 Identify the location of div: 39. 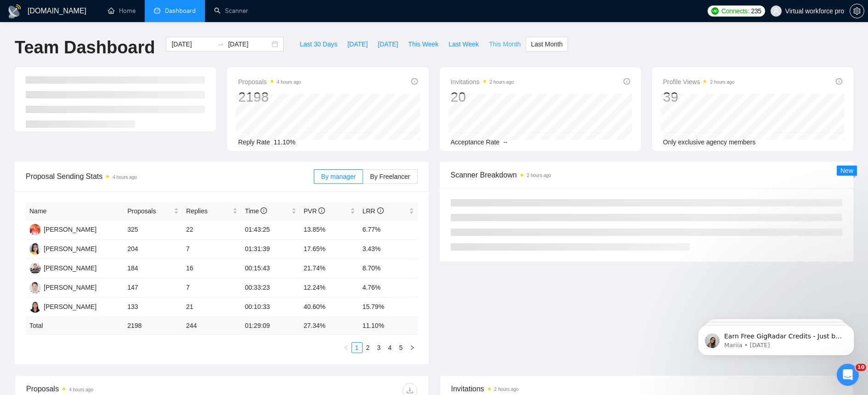
(699, 97).